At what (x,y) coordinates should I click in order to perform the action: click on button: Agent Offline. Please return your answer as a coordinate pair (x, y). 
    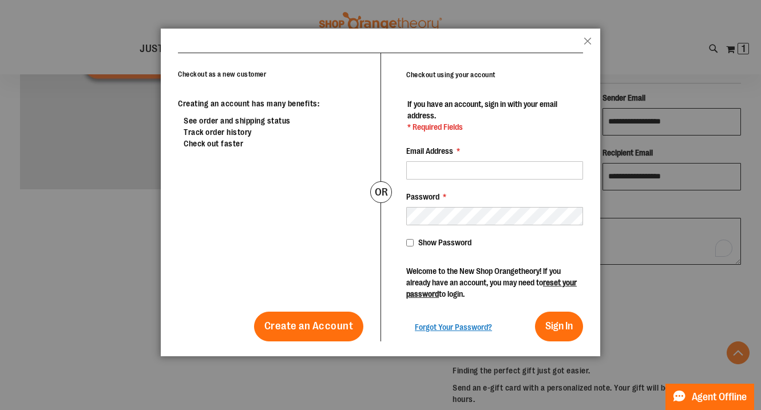
    Looking at the image, I should click on (710, 397).